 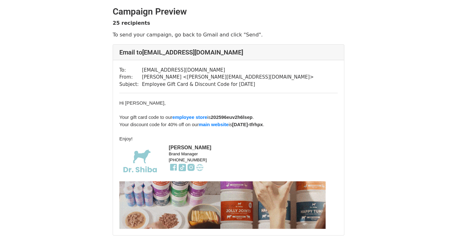 What do you see at coordinates (192, 132) in the screenshot?
I see `span: Your discount code for 40% off on our is . Enjoy!` at bounding box center [192, 132].